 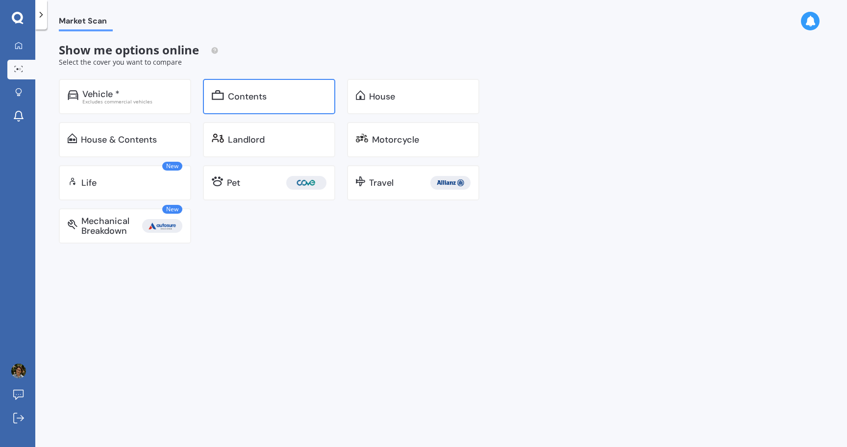 What do you see at coordinates (218, 95) in the screenshot?
I see `img: content.01f40a52572271636b6f.svg` at bounding box center [218, 95].